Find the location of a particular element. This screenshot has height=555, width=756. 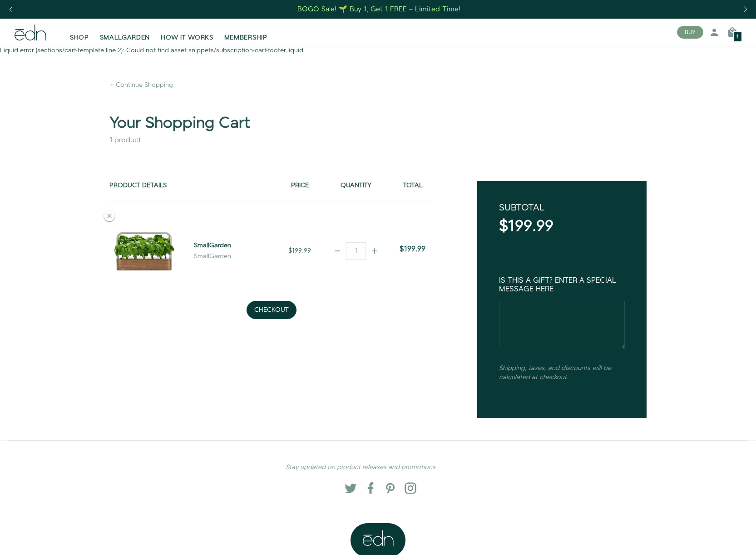

div: Price is located at coordinates (300, 186).